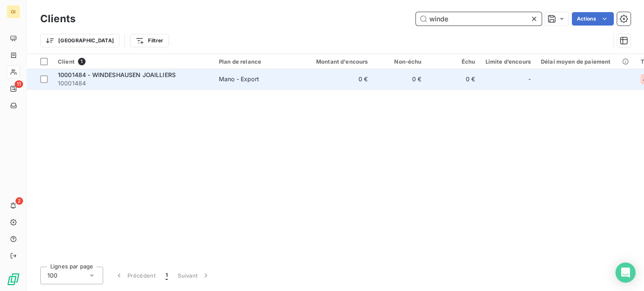 This screenshot has width=644, height=291. I want to click on div: Open Intercom Messenger, so click(626, 273).